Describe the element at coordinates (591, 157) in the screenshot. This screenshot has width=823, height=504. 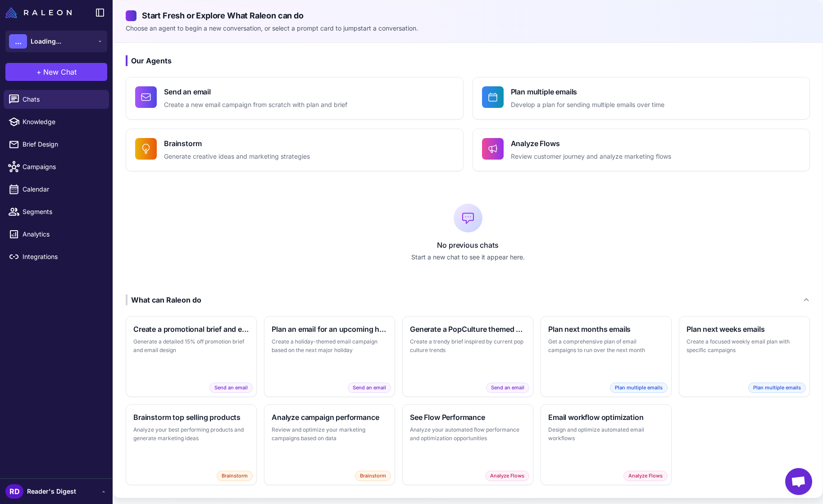
I see `p: Review customer journey and analyze marketing flows` at that location.